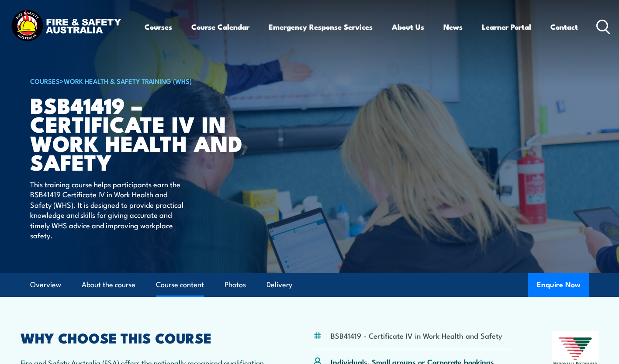 The image size is (619, 364). I want to click on a: Courses, so click(158, 27).